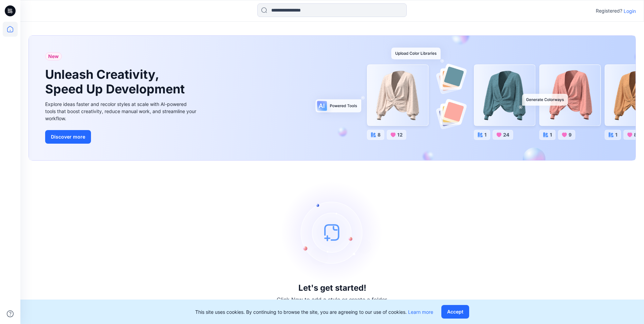 The image size is (644, 324). Describe the element at coordinates (332, 300) in the screenshot. I see `p: Click New to add a style or create a folder.` at that location.